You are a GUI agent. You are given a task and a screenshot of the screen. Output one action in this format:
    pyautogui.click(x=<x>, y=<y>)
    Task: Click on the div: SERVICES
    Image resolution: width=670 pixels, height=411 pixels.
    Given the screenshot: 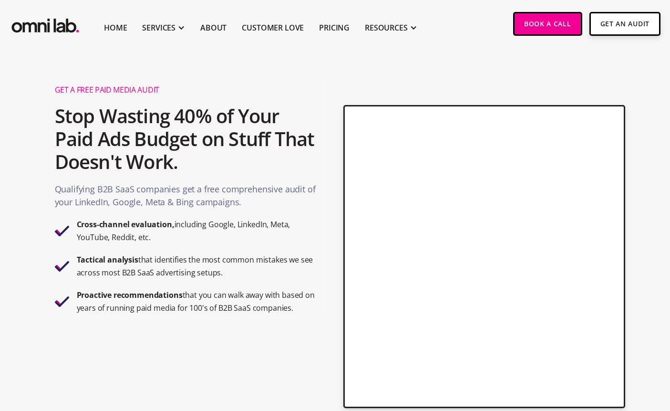 What is the action you would take?
    pyautogui.click(x=159, y=28)
    